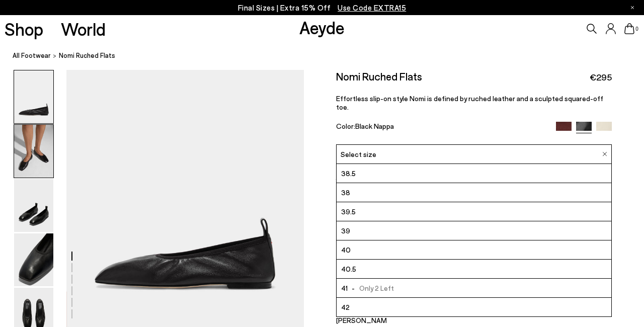  Describe the element at coordinates (372, 8) in the screenshot. I see `span: Navigate to /collections/ss25-final-sizes` at that location.